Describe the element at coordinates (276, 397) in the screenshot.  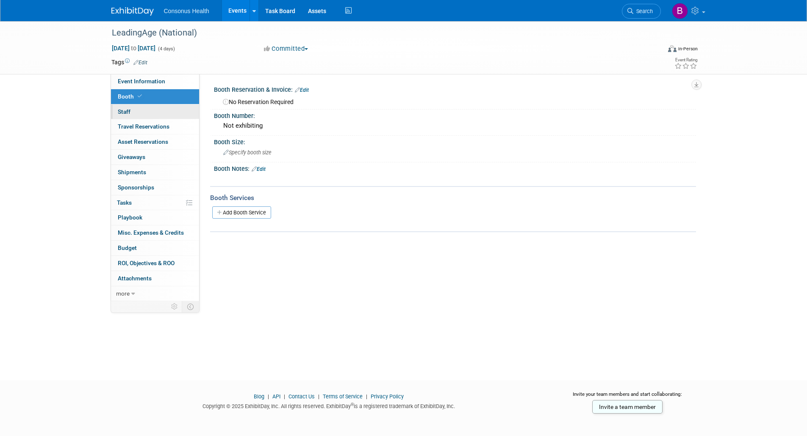
I see `a: API` at that location.